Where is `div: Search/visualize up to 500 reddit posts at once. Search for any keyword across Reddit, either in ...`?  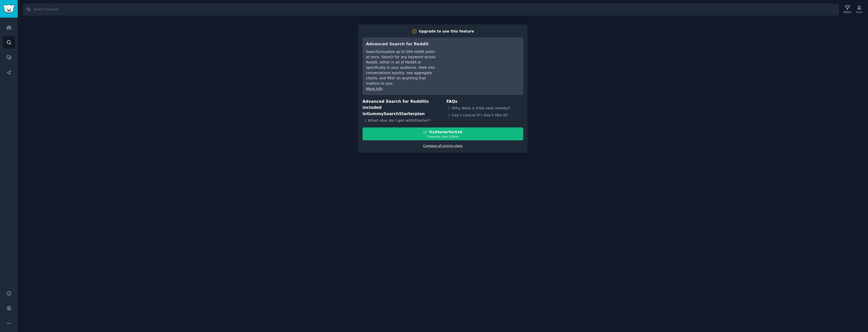
div: Search/visualize up to 500 reddit posts at once. Search for any keyword across Reddit, either in ... is located at coordinates (402, 68).